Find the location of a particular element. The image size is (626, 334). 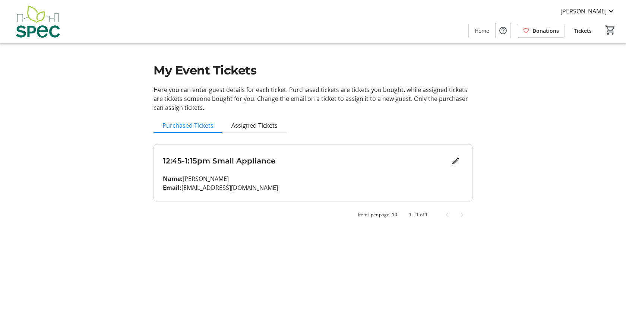

button: Next page is located at coordinates (462, 215).